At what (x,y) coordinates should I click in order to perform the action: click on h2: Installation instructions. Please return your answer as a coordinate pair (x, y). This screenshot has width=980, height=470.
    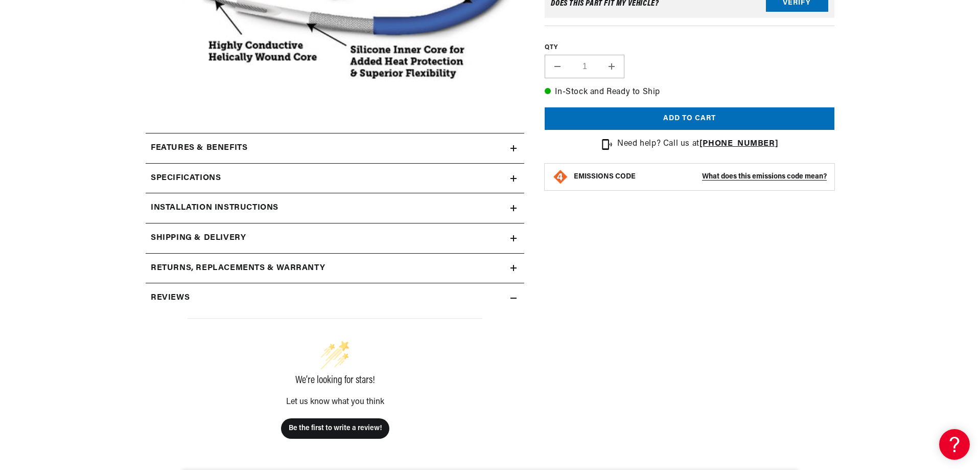
    Looking at the image, I should click on (214, 208).